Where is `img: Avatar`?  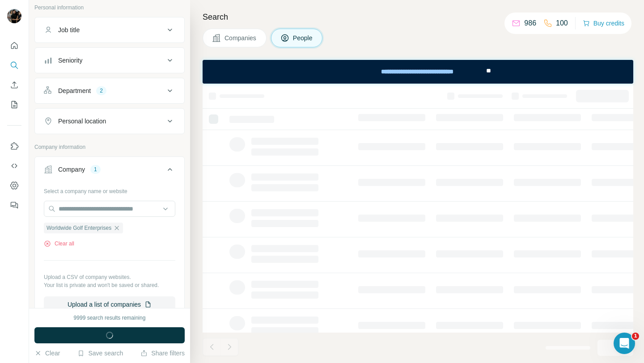 img: Avatar is located at coordinates (14, 16).